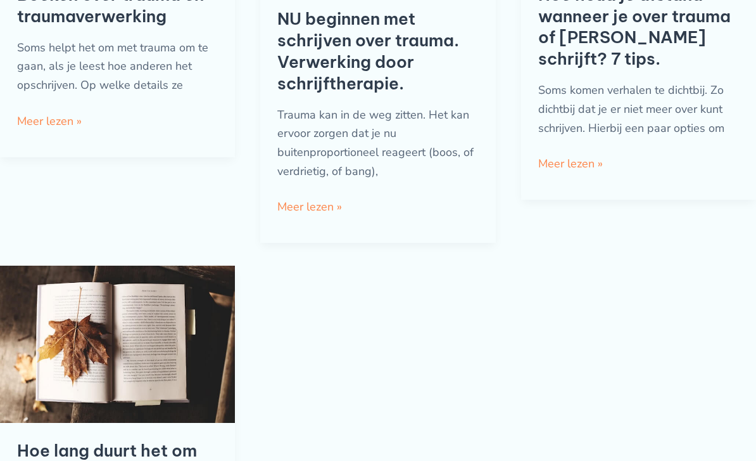  Describe the element at coordinates (378, 144) in the screenshot. I see `p: Trauma kan in de weg zitten. Het kan ervoor zorgen dat je nu buitenproportioneel reageert (boos, ...` at that location.